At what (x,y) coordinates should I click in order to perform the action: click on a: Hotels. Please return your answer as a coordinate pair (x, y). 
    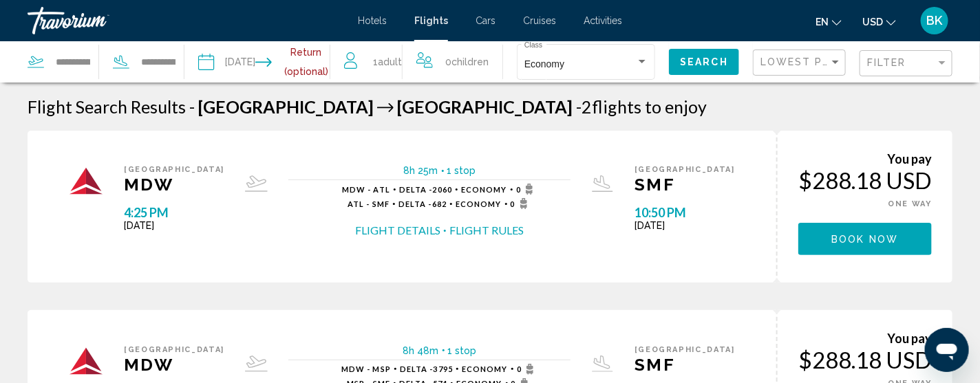
    Looking at the image, I should click on (372, 21).